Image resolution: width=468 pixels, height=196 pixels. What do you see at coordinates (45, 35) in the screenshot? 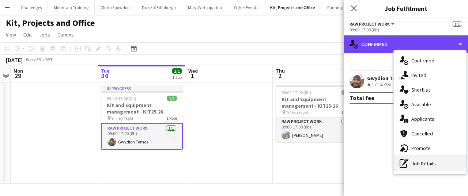
I see `a: Jobs` at bounding box center [45, 35].